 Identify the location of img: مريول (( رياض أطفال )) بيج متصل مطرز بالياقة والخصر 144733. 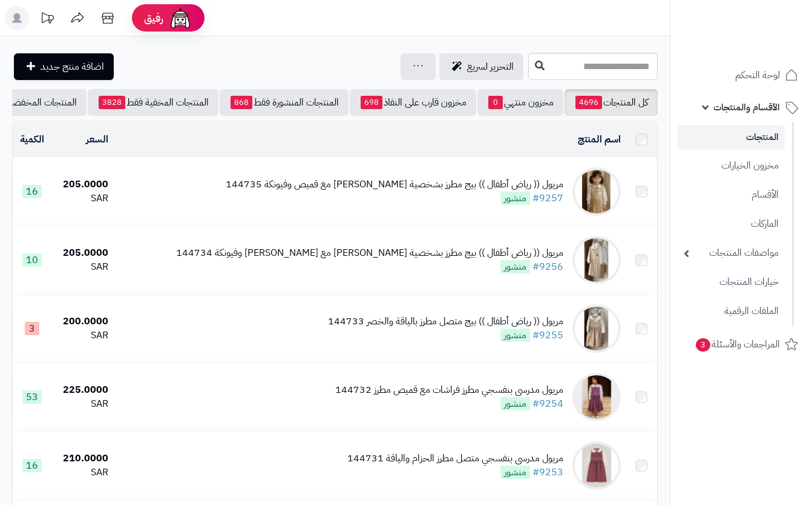
(597, 328).